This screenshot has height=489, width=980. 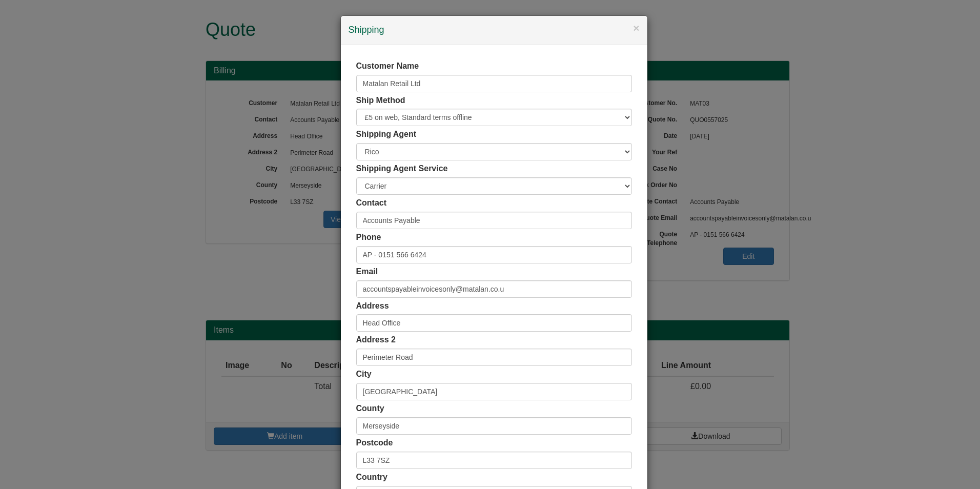 I want to click on label: Phone, so click(x=369, y=237).